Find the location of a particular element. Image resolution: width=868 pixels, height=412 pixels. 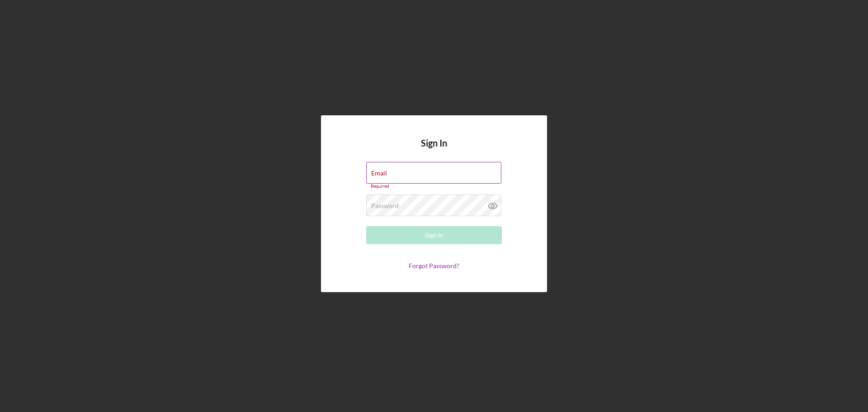

div: Sign In is located at coordinates (434, 235).